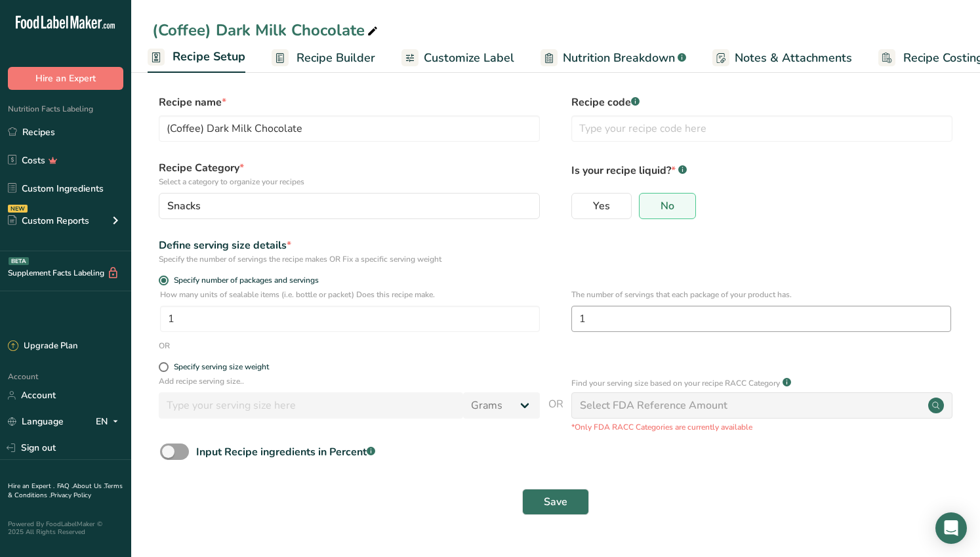 The height and width of the screenshot is (557, 980). I want to click on span: Yes, so click(602, 206).